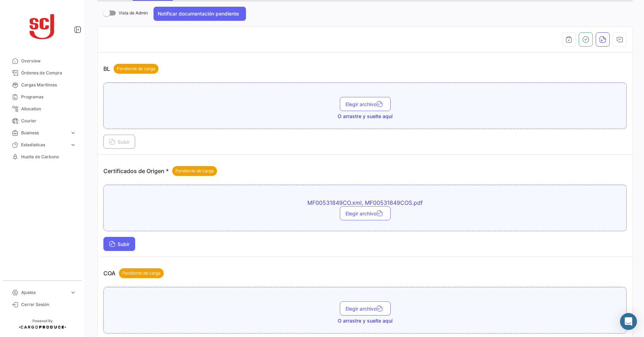 This screenshot has height=337, width=644. Describe the element at coordinates (42, 26) in the screenshot. I see `img: scj_logo1.svg` at that location.